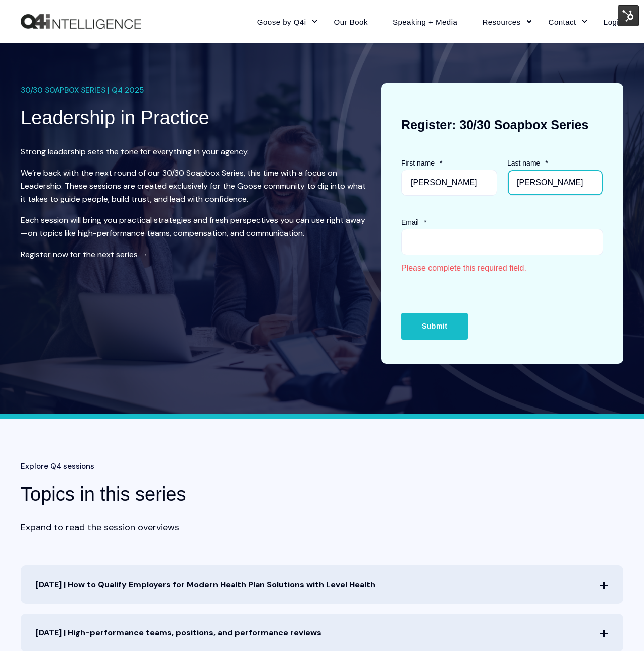 Image resolution: width=644 pixels, height=651 pixels. Describe the element at coordinates (435, 326) in the screenshot. I see `input: Submit` at that location.